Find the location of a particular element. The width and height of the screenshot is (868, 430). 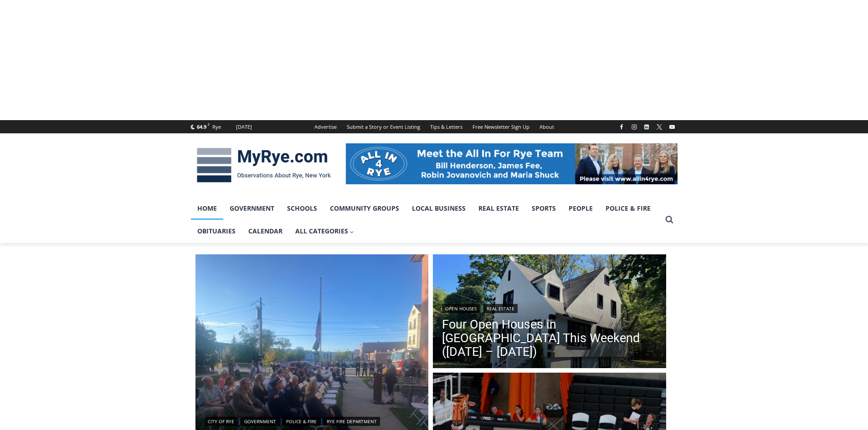

a: People is located at coordinates (581, 209).